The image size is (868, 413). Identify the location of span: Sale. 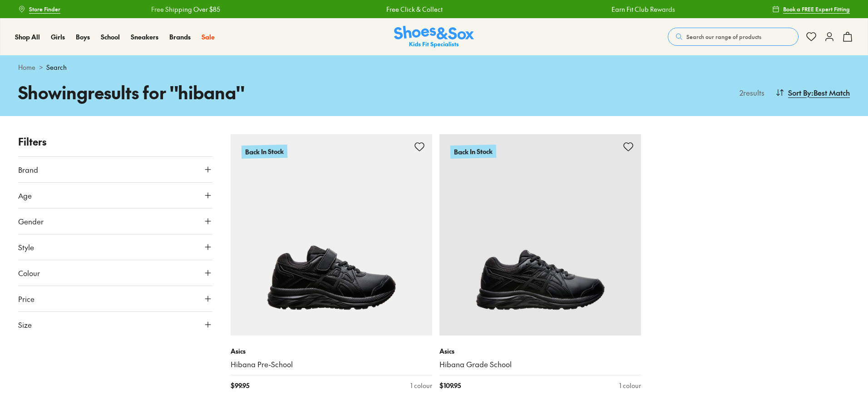
(208, 37).